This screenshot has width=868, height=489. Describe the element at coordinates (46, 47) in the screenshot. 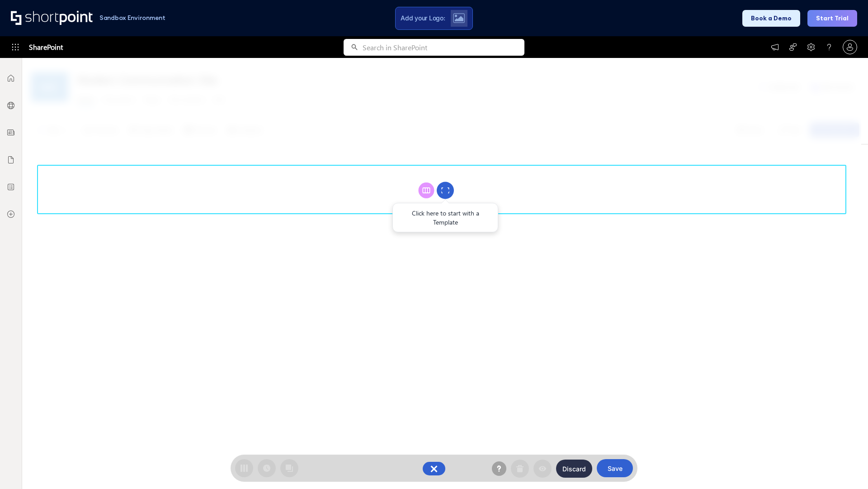

I see `span: SharePoint` at that location.